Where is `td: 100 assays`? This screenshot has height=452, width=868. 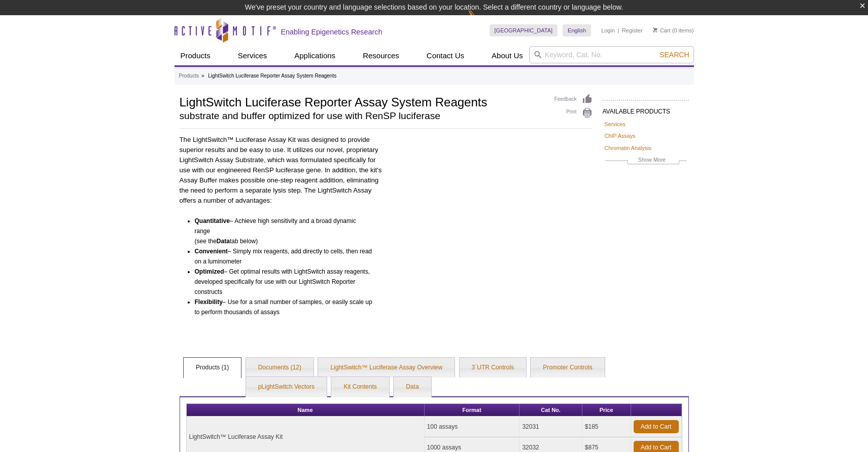 td: 100 assays is located at coordinates (472, 427).